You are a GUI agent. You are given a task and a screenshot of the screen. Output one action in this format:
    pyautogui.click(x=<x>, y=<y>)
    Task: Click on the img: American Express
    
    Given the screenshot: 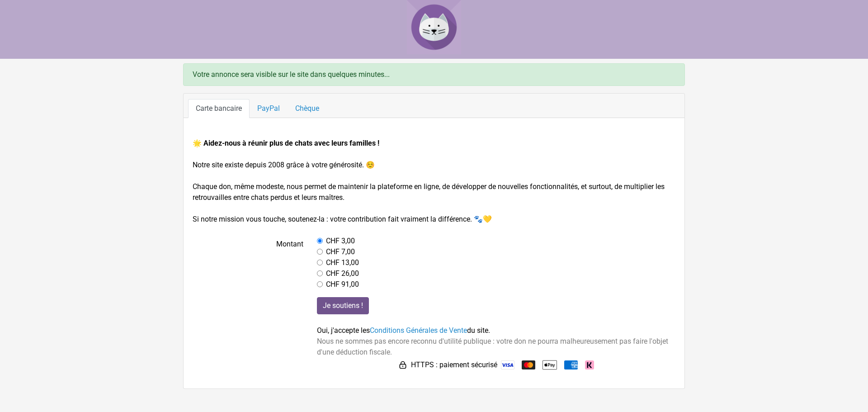 What is the action you would take?
    pyautogui.click(x=571, y=365)
    